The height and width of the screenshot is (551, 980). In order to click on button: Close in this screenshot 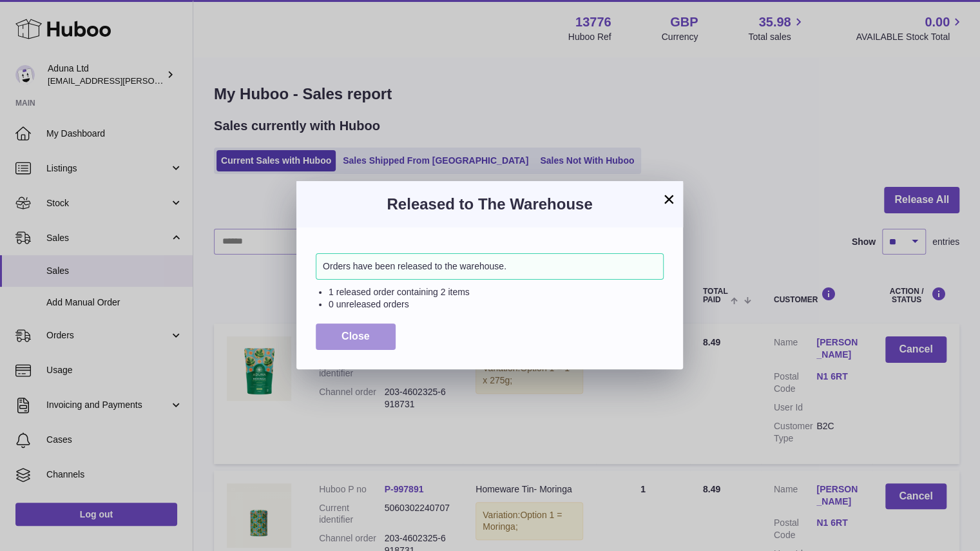, I will do `click(356, 336)`.